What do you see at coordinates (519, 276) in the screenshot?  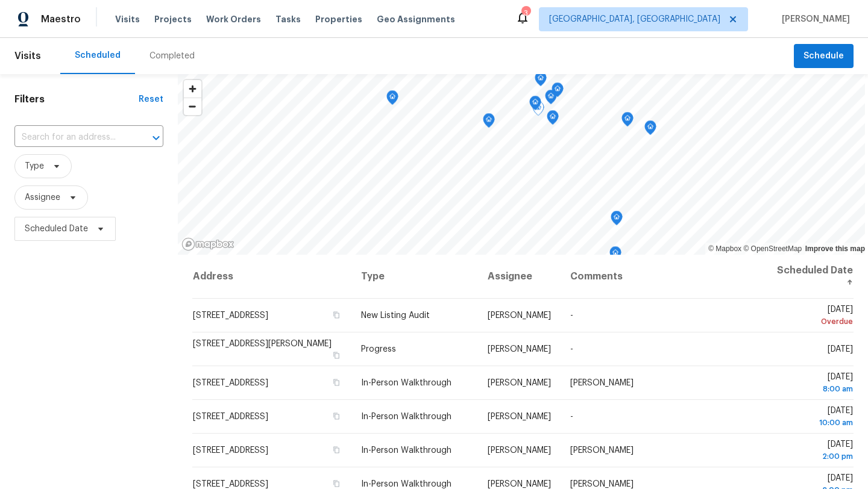 I see `th: Assignee` at bounding box center [519, 276].